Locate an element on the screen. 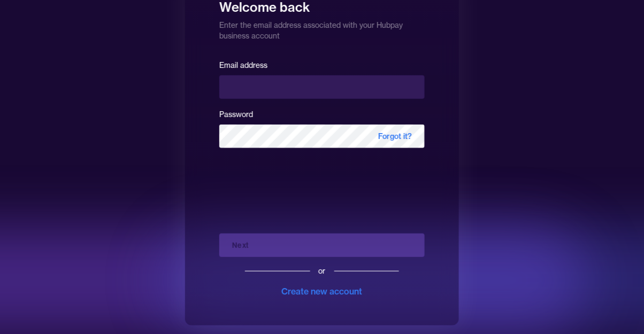  div: or is located at coordinates (322, 271).